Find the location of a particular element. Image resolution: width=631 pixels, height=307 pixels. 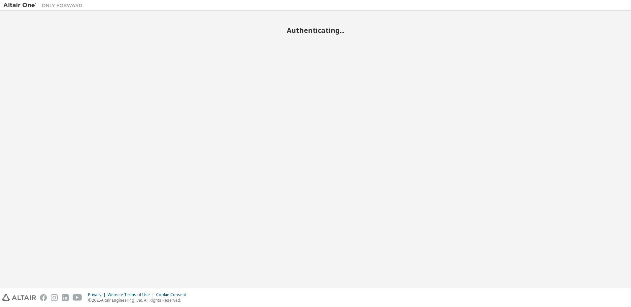

img: facebook.svg is located at coordinates (43, 298).